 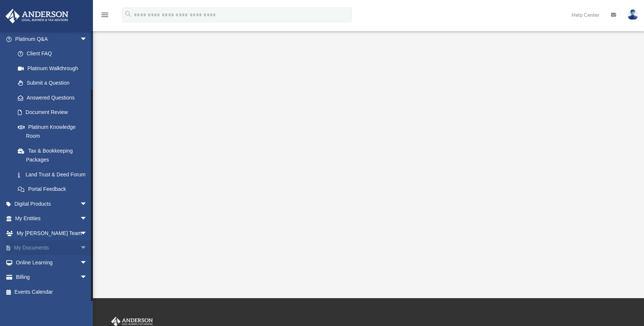 What do you see at coordinates (54, 132) in the screenshot?
I see `a: Platinum Knowledge Room` at bounding box center [54, 132].